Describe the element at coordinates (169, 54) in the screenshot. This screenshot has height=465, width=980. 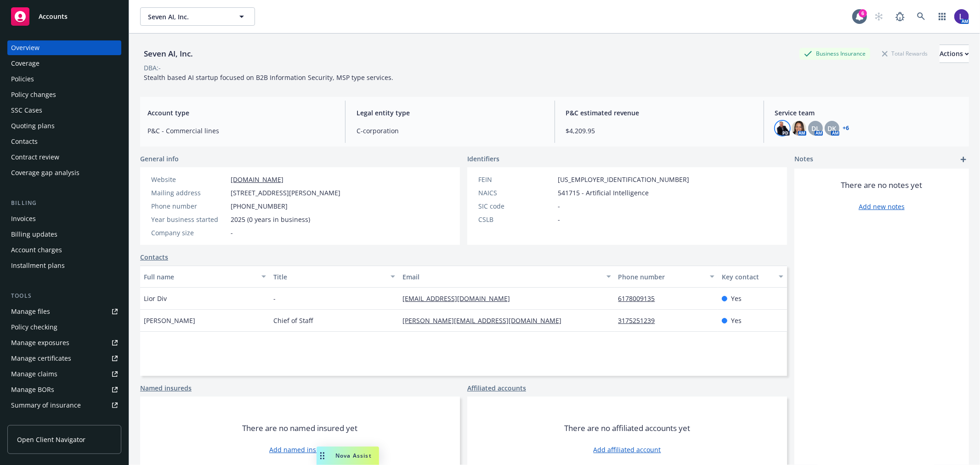
I see `div: Seven AI, Inc.` at that location.